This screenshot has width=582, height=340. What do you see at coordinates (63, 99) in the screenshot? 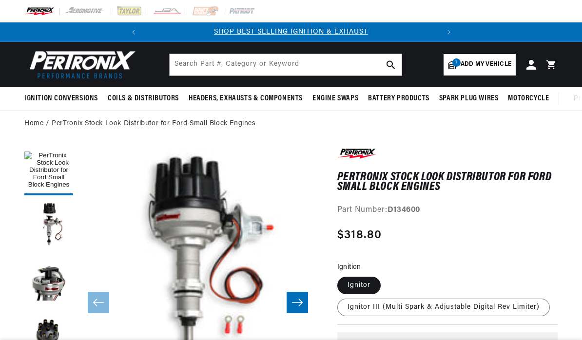
I see `summary: Ignition Conversions` at bounding box center [63, 99].